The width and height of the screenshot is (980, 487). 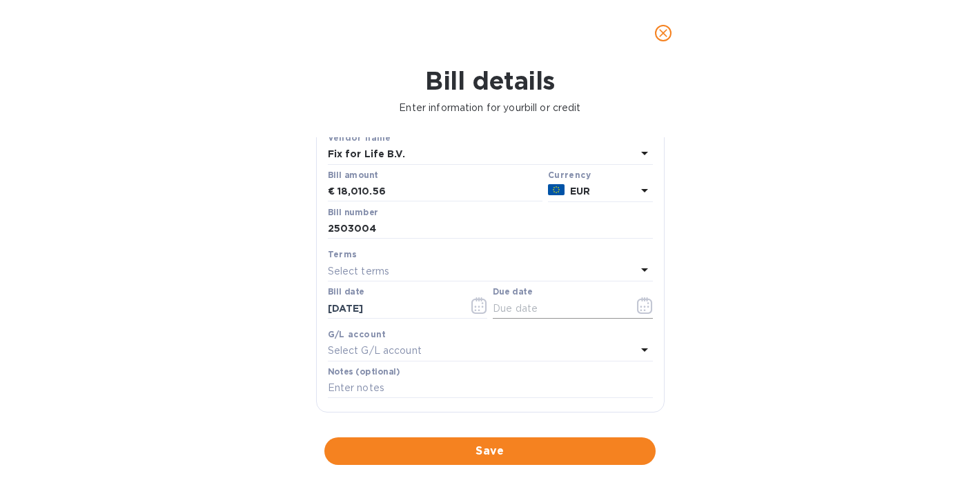 I want to click on b: G/L account, so click(x=356, y=334).